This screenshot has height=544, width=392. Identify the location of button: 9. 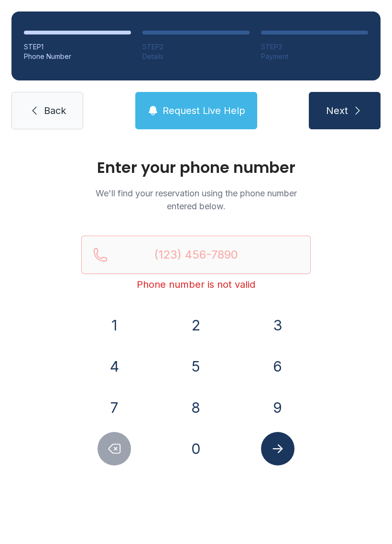
(278, 408).